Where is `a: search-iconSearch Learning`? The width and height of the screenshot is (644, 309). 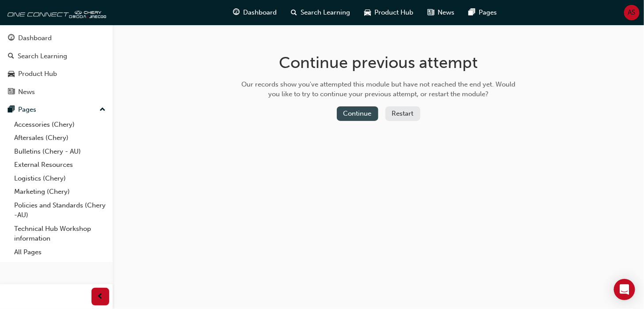 a: search-iconSearch Learning is located at coordinates (321, 12).